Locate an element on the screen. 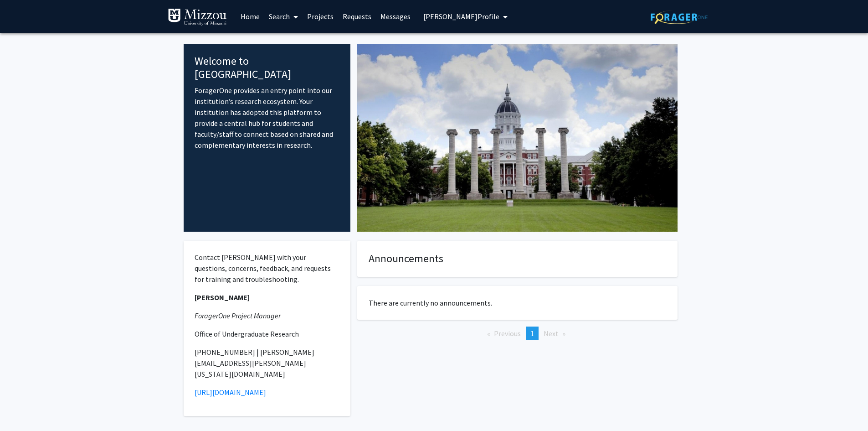 The height and width of the screenshot is (431, 868). a: Projects is located at coordinates (320, 17).